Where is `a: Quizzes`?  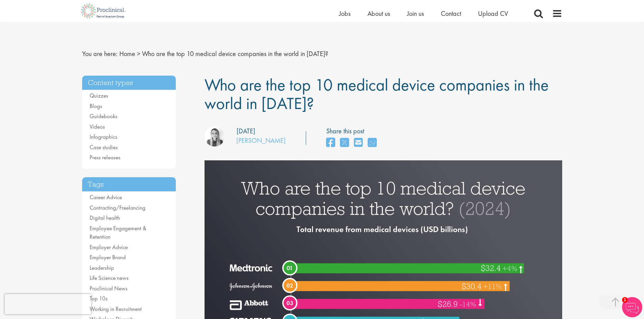 a: Quizzes is located at coordinates (99, 96).